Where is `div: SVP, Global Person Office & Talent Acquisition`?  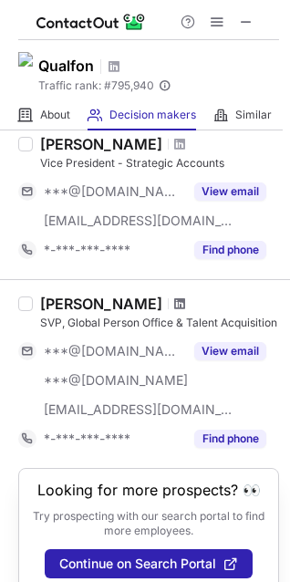
div: SVP, Global Person Office & Talent Acquisition is located at coordinates (160, 323).